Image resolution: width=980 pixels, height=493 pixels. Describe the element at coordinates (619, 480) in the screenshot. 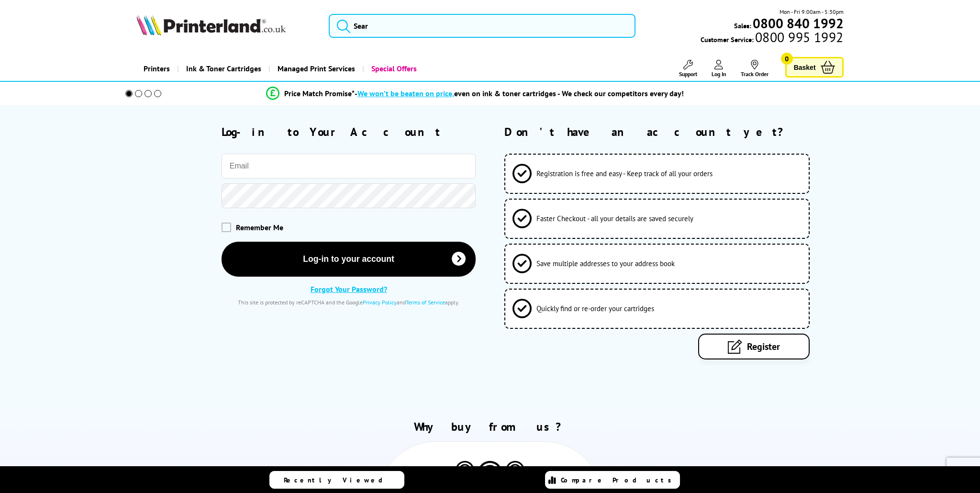

I see `span: Compare Products` at that location.